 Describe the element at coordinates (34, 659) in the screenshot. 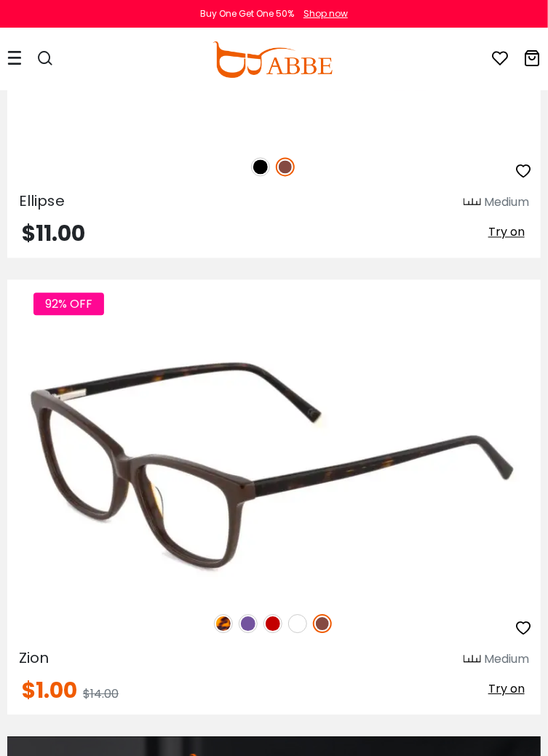

I see `span: Zion` at that location.